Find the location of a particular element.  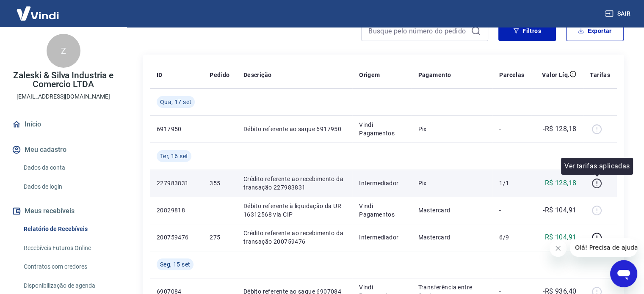

p: Parcelas is located at coordinates (511, 75).